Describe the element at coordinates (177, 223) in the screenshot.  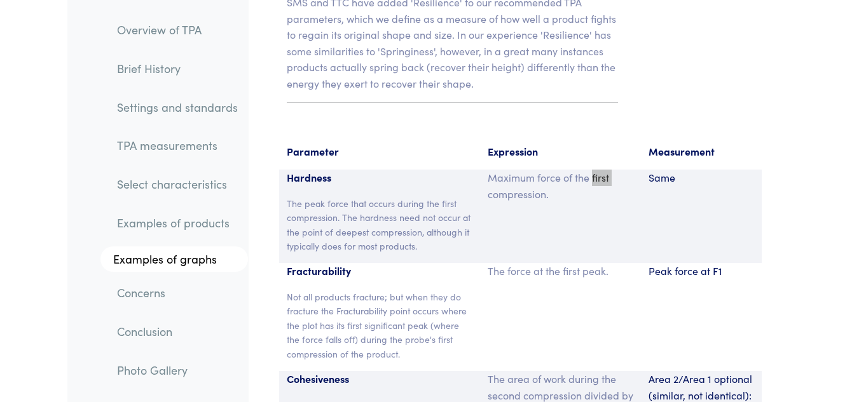
I see `a: Examples of products` at that location.